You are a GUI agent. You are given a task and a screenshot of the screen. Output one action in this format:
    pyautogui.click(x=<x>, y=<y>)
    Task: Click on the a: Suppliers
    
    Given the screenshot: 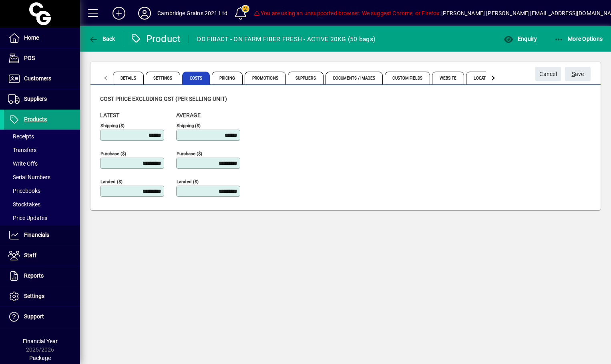 What is the action you would take?
    pyautogui.click(x=42, y=100)
    